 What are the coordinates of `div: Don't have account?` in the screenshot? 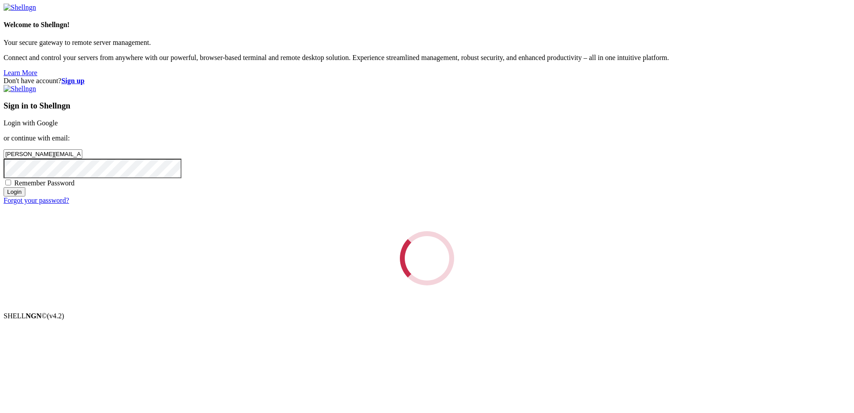 It's located at (427, 81).